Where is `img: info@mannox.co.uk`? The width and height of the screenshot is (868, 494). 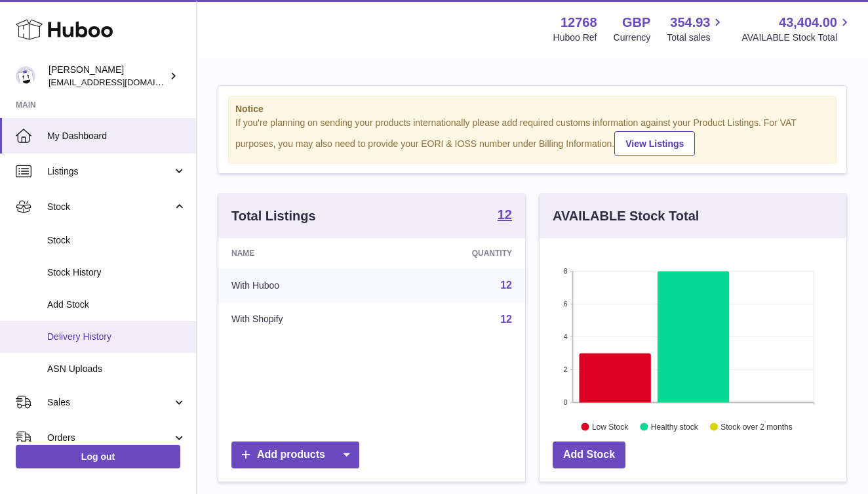 img: info@mannox.co.uk is located at coordinates (26, 76).